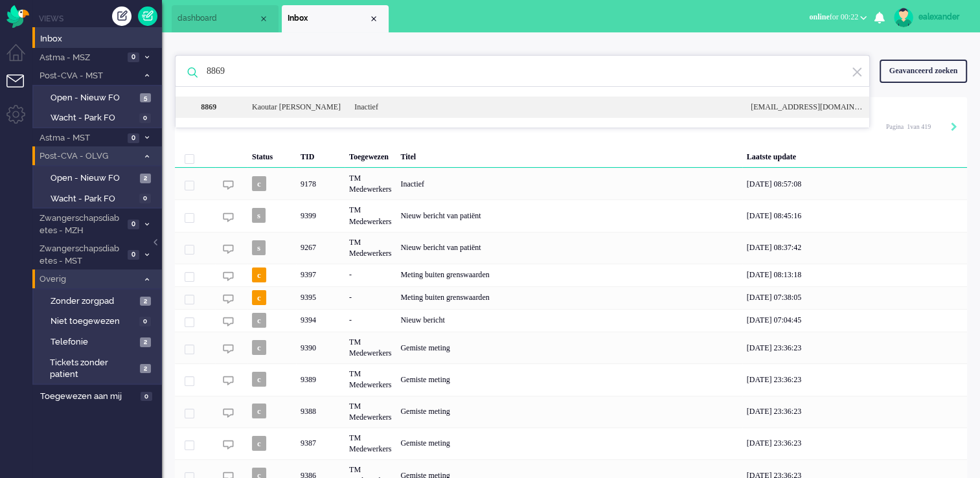  What do you see at coordinates (145, 97) in the screenshot?
I see `span: 5` at bounding box center [145, 97].